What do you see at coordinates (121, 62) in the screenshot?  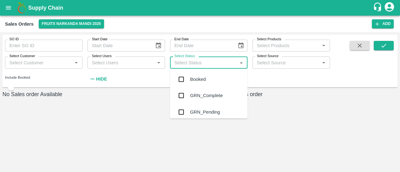 I see `input: Select Users` at bounding box center [121, 62].